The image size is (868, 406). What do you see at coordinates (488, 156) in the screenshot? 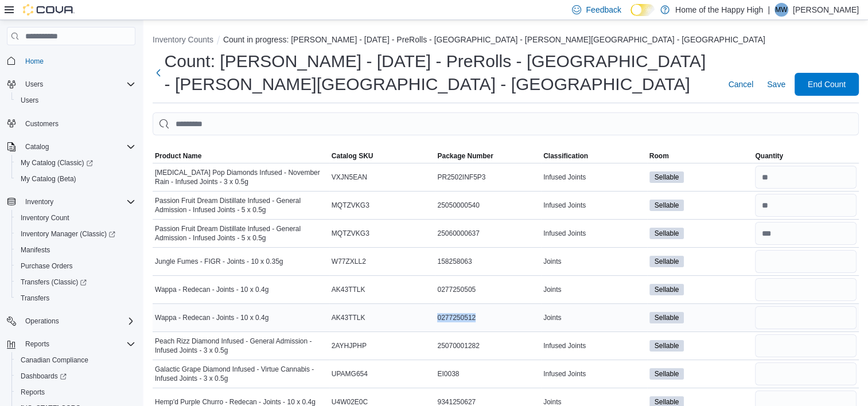
I see `button: Package Number` at bounding box center [488, 156].